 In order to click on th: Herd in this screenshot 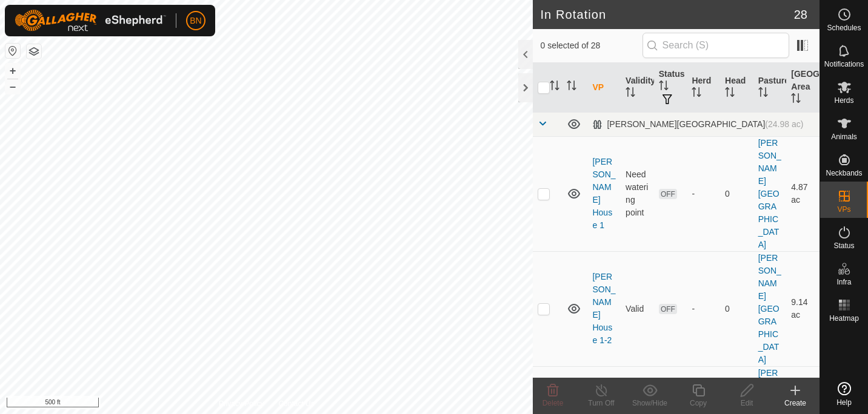, I will do `click(703, 88)`.